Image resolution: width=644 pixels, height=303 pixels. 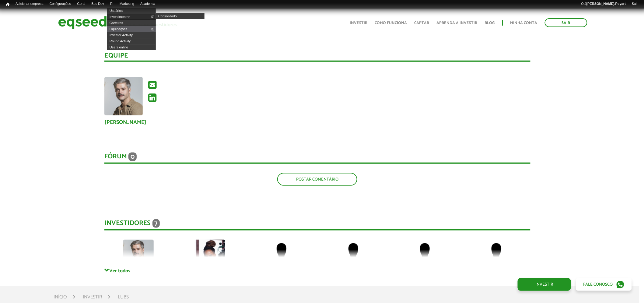 What do you see at coordinates (60, 4) in the screenshot?
I see `a: Configurações` at bounding box center [60, 4].